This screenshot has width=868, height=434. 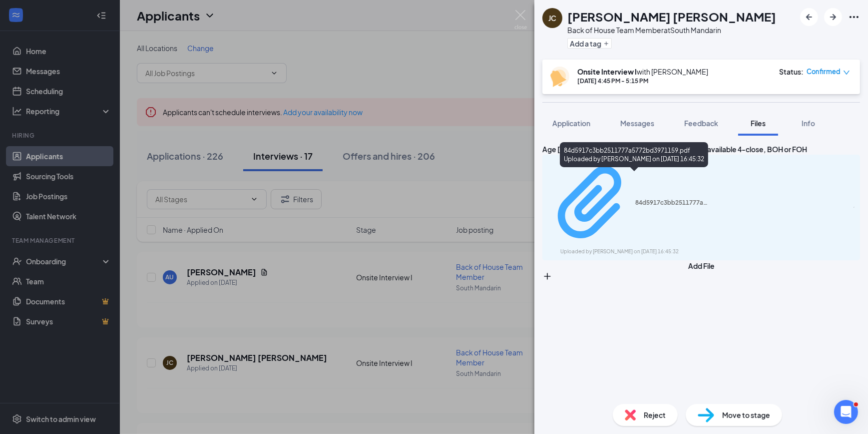 I want to click on span: Info, so click(x=808, y=123).